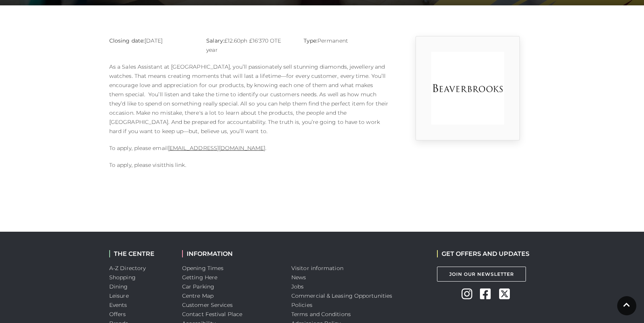 The width and height of the screenshot is (644, 323). Describe the element at coordinates (468, 88) in the screenshot. I see `img: 9_1554819311_aehn.png` at that location.